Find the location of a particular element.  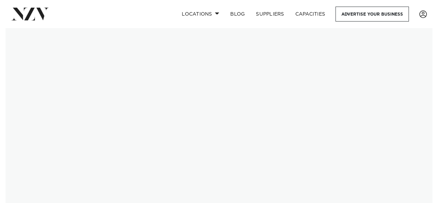

a: Advertise your business is located at coordinates (373, 14).